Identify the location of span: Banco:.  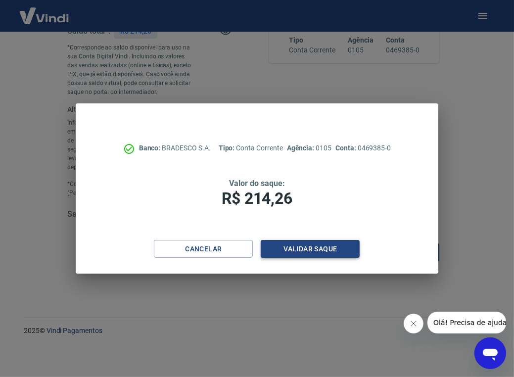
(150, 148).